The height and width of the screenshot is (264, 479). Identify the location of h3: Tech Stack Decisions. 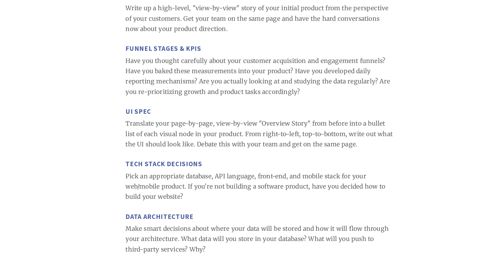
(259, 164).